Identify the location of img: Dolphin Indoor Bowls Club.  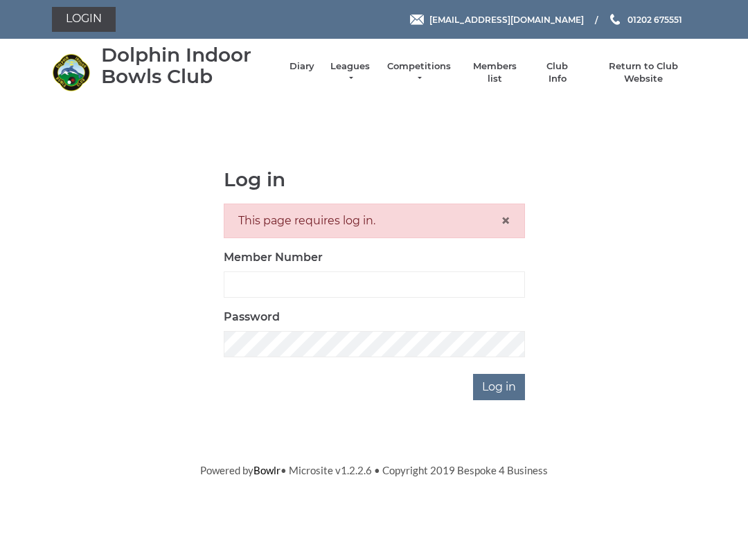
(71, 72).